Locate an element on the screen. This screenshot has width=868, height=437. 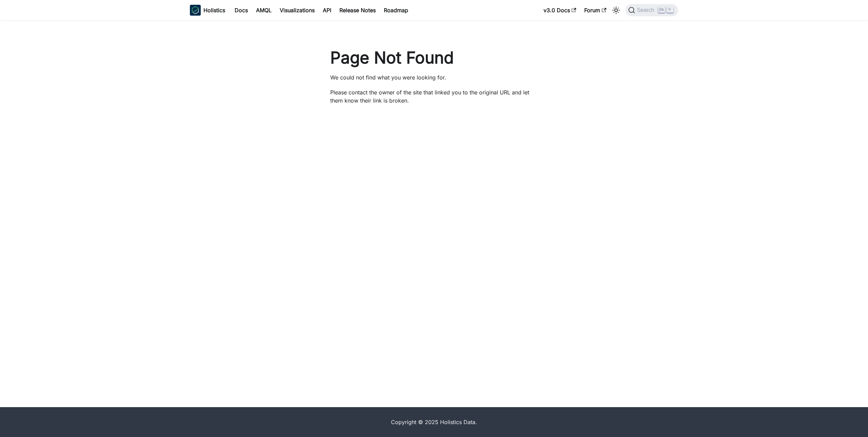
kbd: K is located at coordinates (670, 10).